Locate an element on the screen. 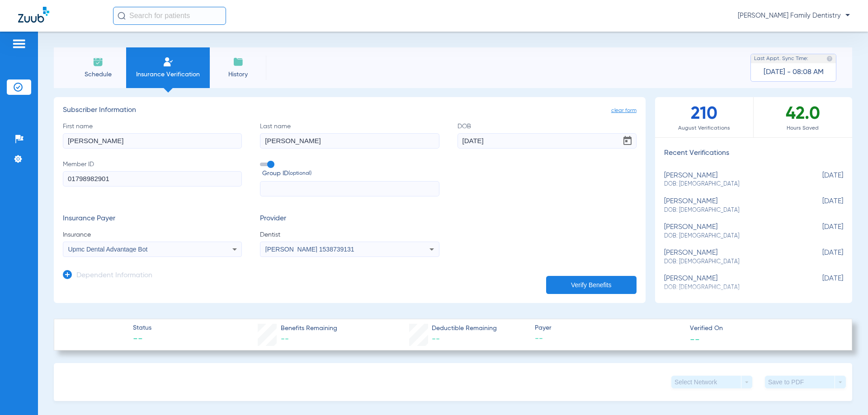 This screenshot has width=868, height=415. input: DOBOpen calendar is located at coordinates (547, 141).